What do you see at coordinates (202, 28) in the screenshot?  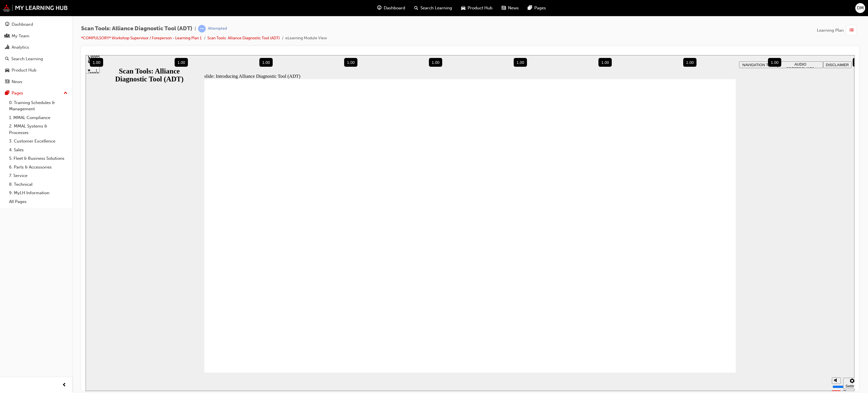 I see `span: learningRecordVerb_ATTEMPT-icon` at bounding box center [202, 28].